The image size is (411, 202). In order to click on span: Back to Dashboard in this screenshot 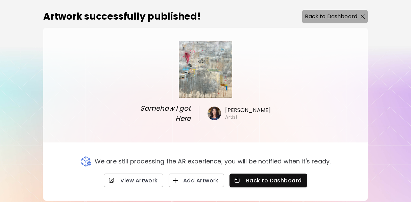, I will do `click(268, 180)`.